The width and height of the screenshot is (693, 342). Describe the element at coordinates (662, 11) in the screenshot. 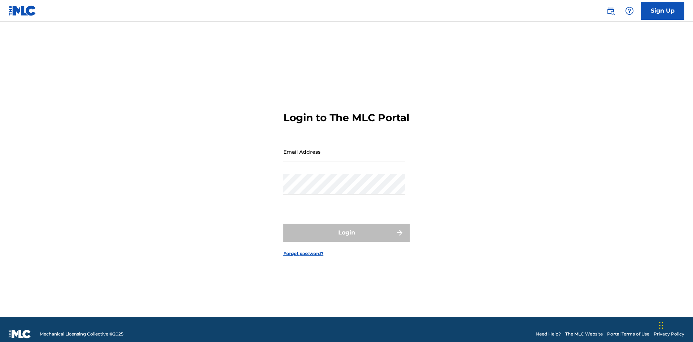

I see `a: Sign Up` at that location.